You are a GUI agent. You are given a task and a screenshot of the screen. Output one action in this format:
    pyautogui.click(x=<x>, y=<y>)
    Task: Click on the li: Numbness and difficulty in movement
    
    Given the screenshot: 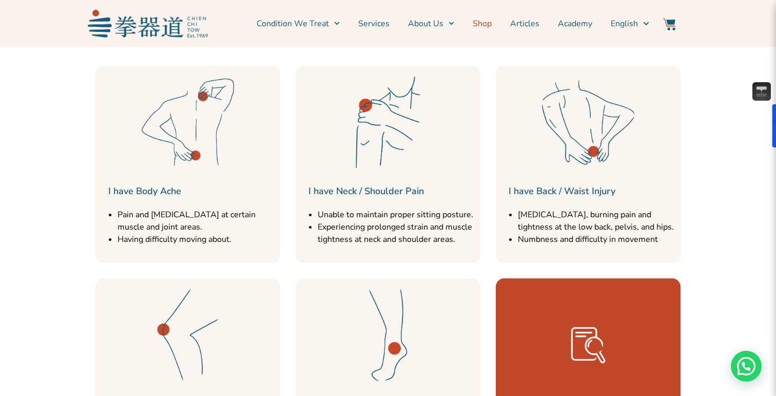 What is the action you would take?
    pyautogui.click(x=597, y=239)
    